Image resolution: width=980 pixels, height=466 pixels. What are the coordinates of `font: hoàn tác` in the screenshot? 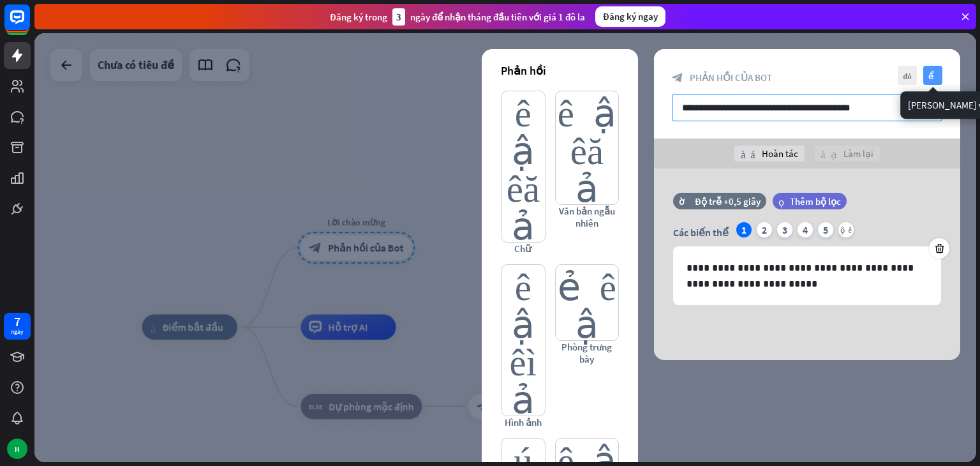 It's located at (748, 154).